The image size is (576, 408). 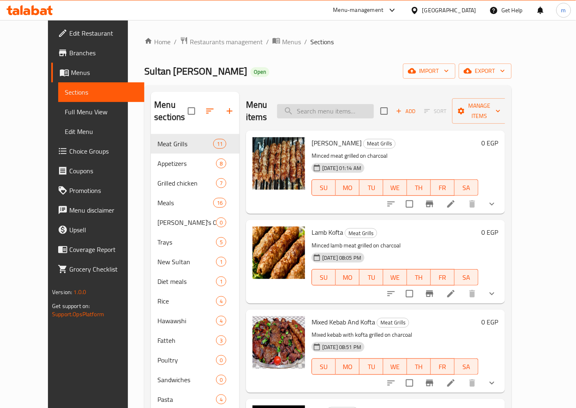 I want to click on div: Open, so click(x=260, y=72).